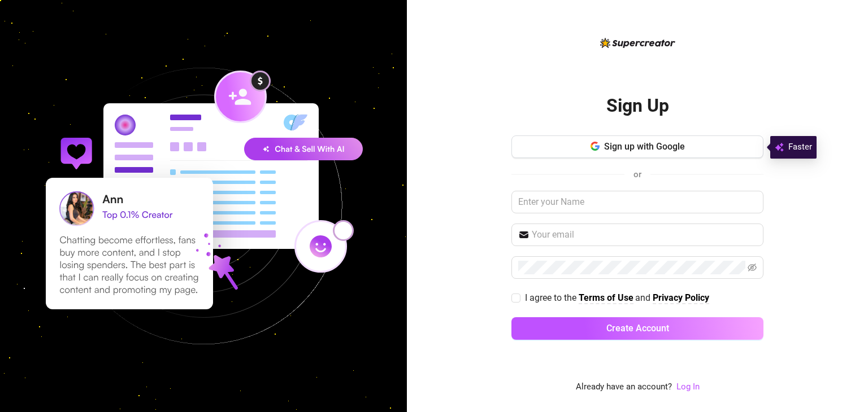 The image size is (868, 412). I want to click on strong: Privacy Policy, so click(681, 297).